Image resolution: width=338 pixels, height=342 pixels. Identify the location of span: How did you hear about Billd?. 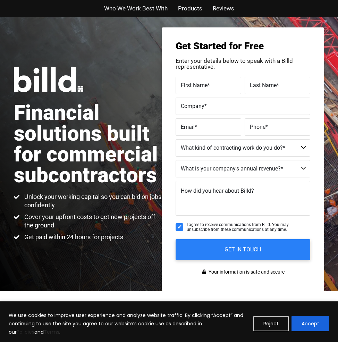
(217, 190).